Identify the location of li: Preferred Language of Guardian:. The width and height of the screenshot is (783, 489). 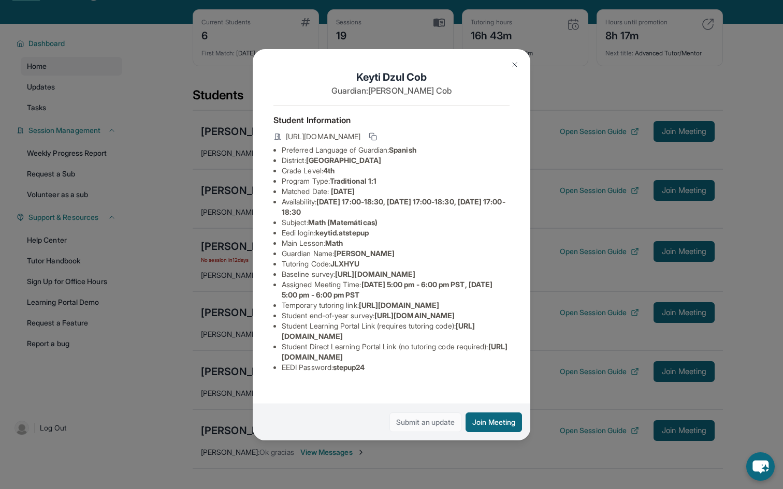
(395, 150).